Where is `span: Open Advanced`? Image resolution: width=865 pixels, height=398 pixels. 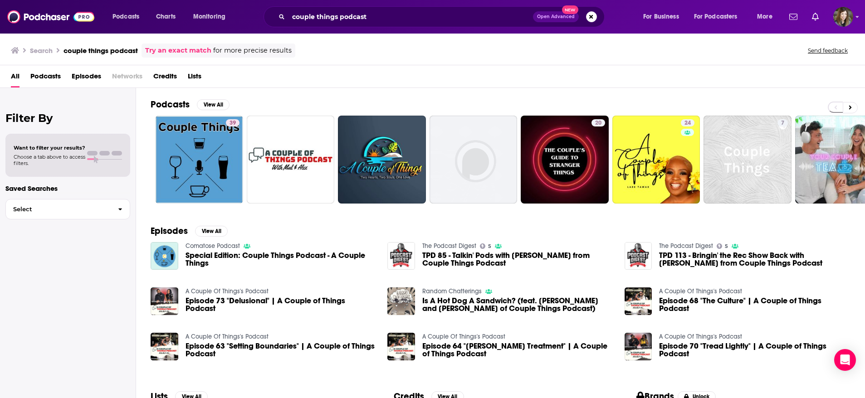 span: Open Advanced is located at coordinates (556, 17).